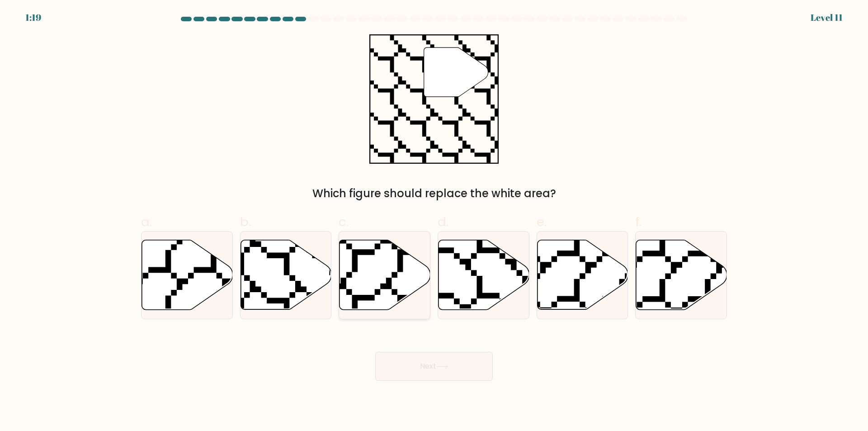 This screenshot has width=868, height=431. What do you see at coordinates (246, 222) in the screenshot?
I see `span: b.` at bounding box center [246, 222].